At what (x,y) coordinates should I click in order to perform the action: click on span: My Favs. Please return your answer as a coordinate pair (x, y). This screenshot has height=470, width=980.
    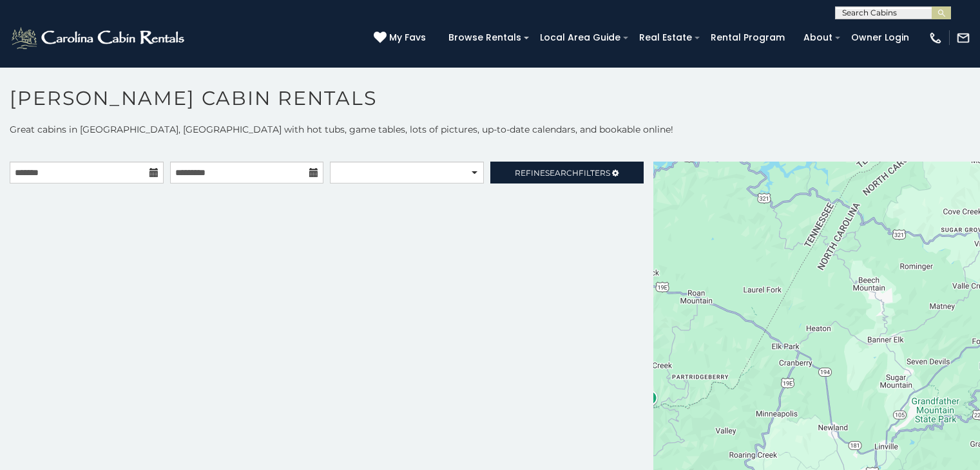
    Looking at the image, I should click on (407, 37).